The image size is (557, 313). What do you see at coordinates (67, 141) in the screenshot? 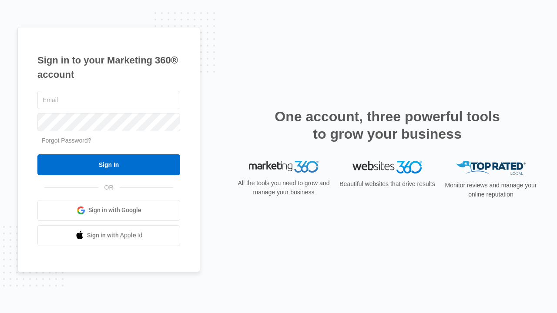
I see `a: Forgot Password?` at bounding box center [67, 141].